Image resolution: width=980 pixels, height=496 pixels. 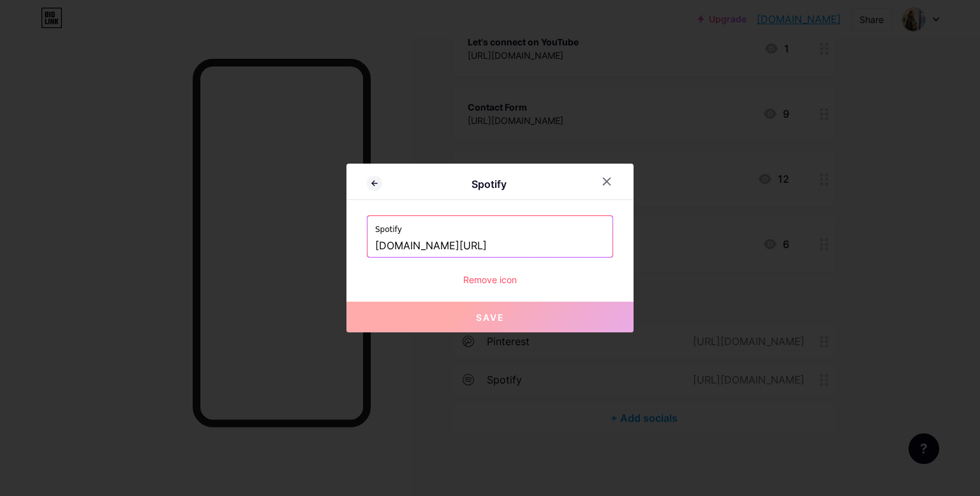 What do you see at coordinates (490, 316) in the screenshot?
I see `span: Save` at bounding box center [490, 316].